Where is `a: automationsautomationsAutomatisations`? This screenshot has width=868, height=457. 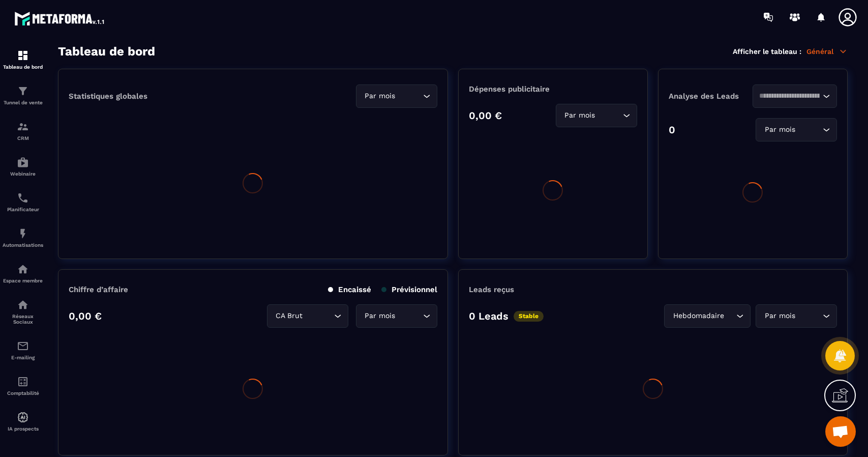
a: automationsautomationsAutomatisations is located at coordinates (23, 238).